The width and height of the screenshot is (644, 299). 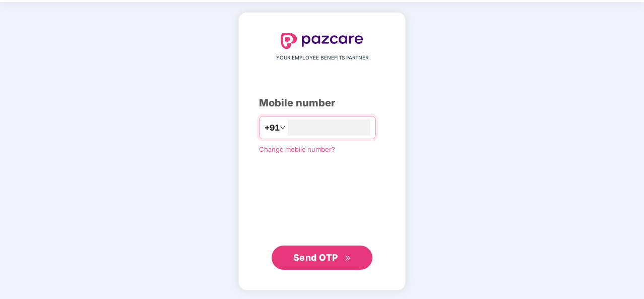 What do you see at coordinates (348, 259) in the screenshot?
I see `span: double-right` at bounding box center [348, 259].